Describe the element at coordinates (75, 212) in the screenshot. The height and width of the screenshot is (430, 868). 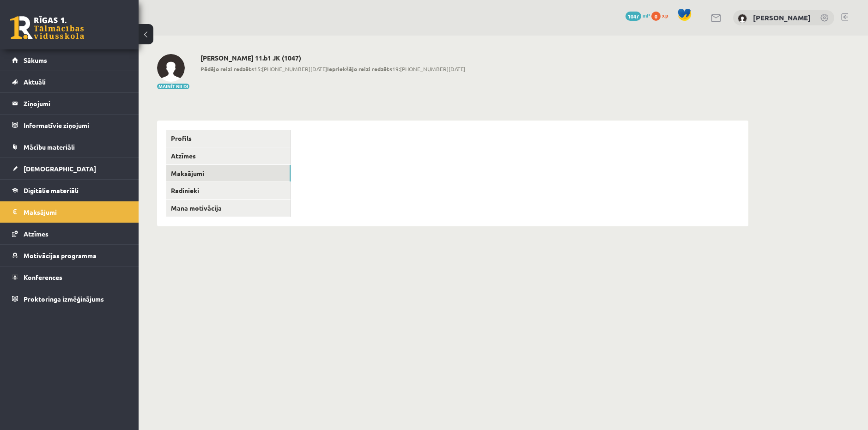
I see `legend: Maksājumi` at that location.